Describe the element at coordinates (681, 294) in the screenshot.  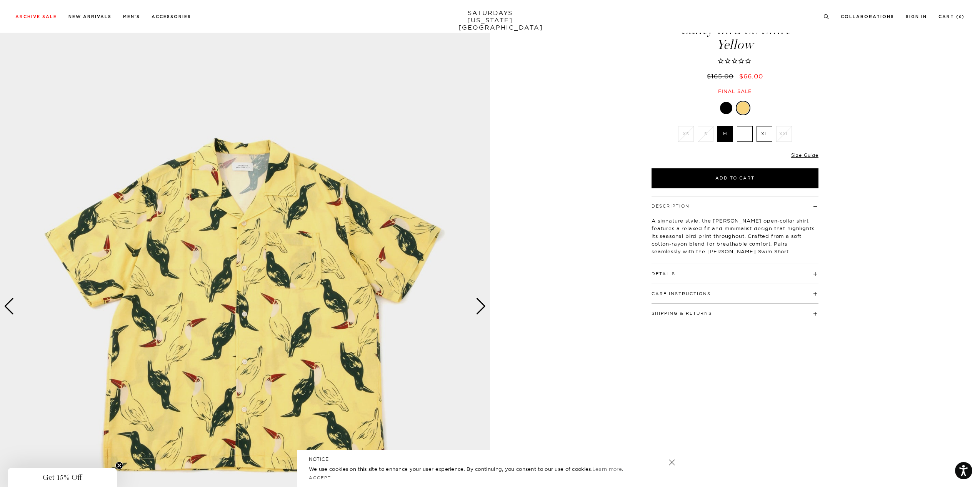
I see `button: Care Instructions` at that location.